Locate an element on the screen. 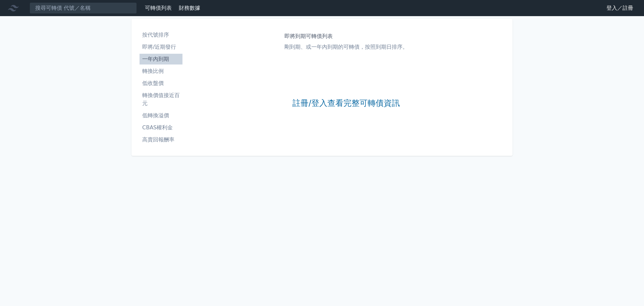 This screenshot has height=306, width=644. li: 一年內到期 is located at coordinates (161, 59).